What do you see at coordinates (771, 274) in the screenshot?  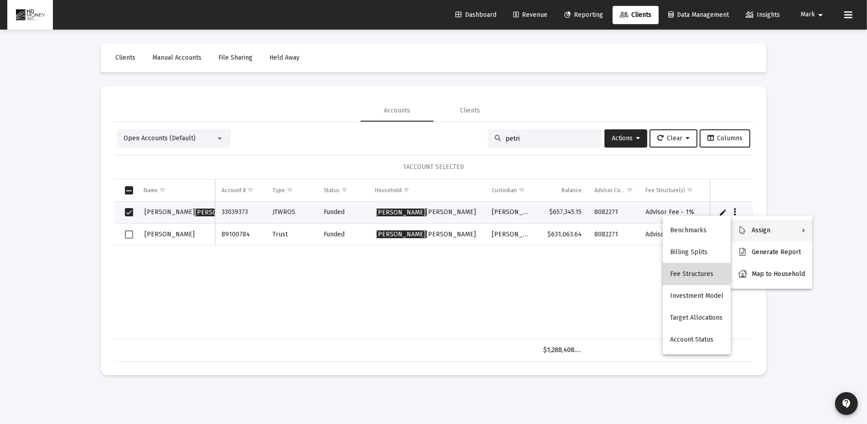 I see `button: Map to Household` at bounding box center [771, 274].